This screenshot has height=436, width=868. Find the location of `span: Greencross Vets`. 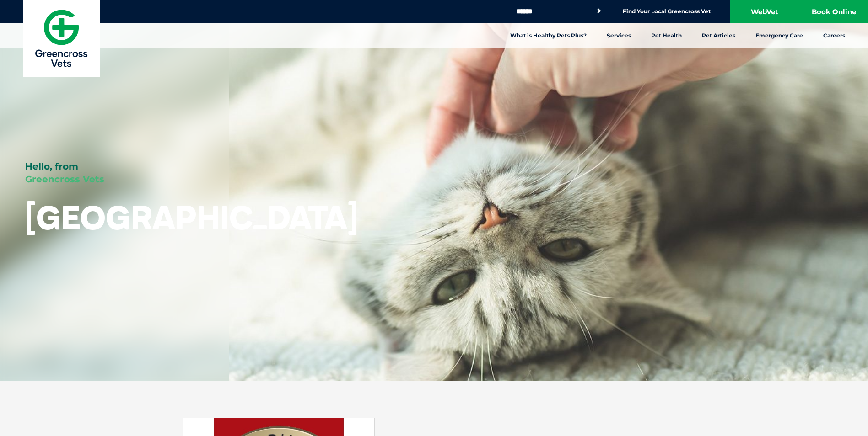

span: Greencross Vets is located at coordinates (65, 179).